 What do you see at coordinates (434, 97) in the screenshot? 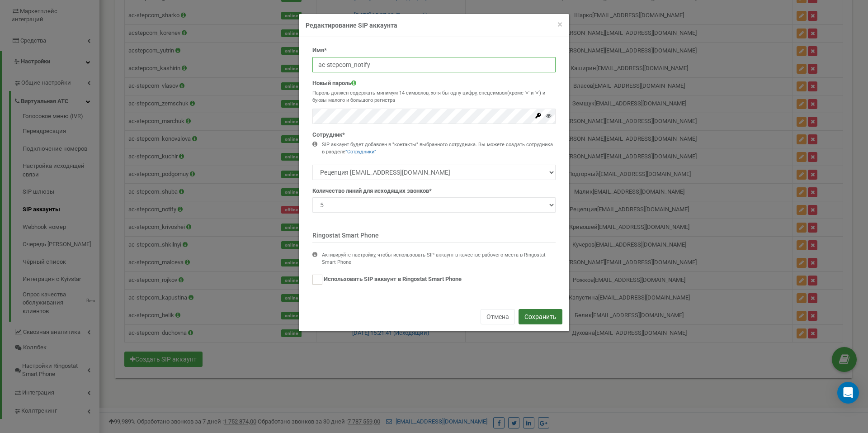
I see `p: Пароль должен содержать минимум 14 символов, хотя бы одну цифру, спецсимвол(кроме '<' и '>') и бу...` at bounding box center [434, 97].